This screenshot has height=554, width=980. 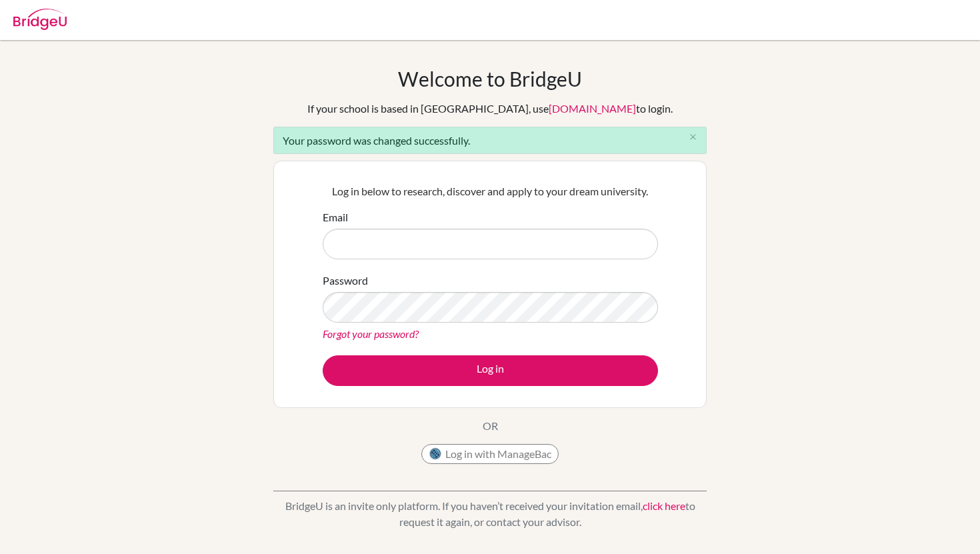 What do you see at coordinates (490, 140) in the screenshot?
I see `div: Your password was changed successfully.` at bounding box center [490, 140].